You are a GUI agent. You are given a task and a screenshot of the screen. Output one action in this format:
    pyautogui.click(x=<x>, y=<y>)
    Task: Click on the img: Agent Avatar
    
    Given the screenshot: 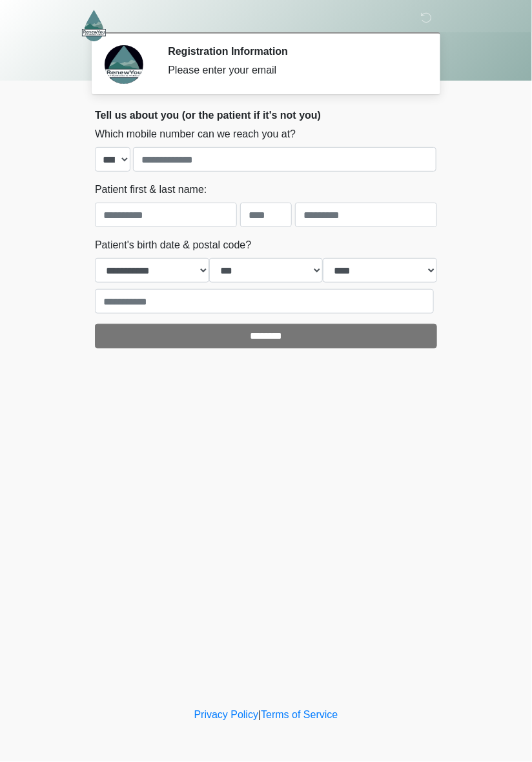 What is the action you would take?
    pyautogui.click(x=124, y=64)
    